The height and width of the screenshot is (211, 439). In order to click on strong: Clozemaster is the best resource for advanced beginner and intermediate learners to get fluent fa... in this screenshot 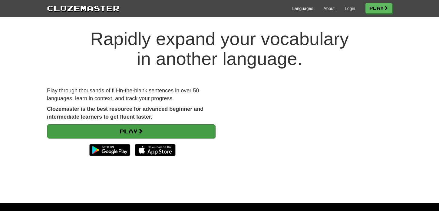, I will do `click(125, 113)`.